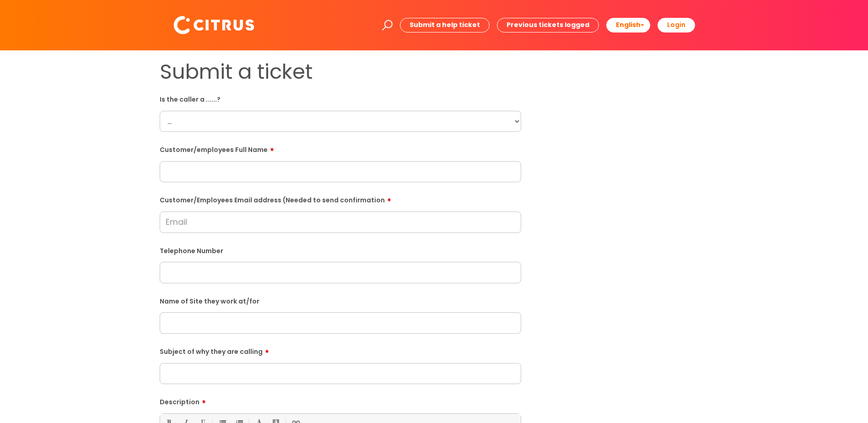  Describe the element at coordinates (676, 25) in the screenshot. I see `b: Login` at that location.